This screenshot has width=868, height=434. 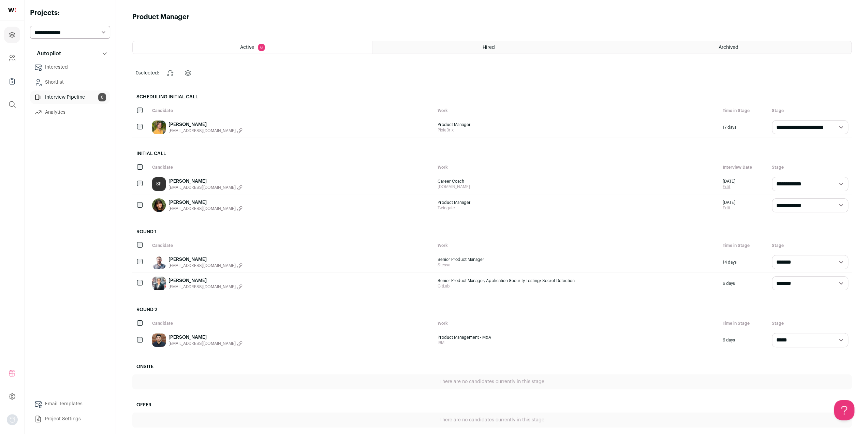 What do you see at coordinates (47, 53) in the screenshot?
I see `p: Autopilot` at bounding box center [47, 53].